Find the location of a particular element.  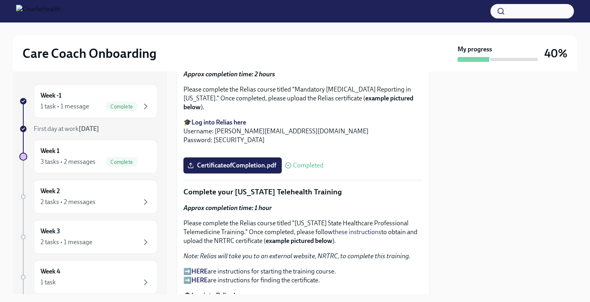

a: Week 22 tasks • 2 messages is located at coordinates (88, 197).